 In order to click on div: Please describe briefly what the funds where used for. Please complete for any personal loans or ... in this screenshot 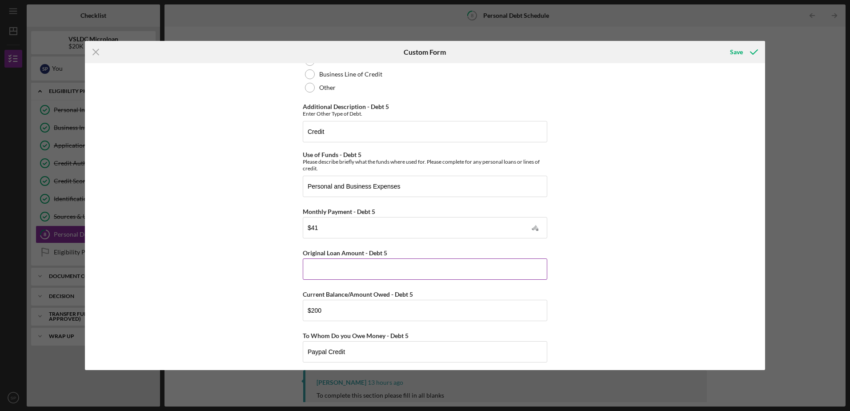, I will do `click(425, 165)`.